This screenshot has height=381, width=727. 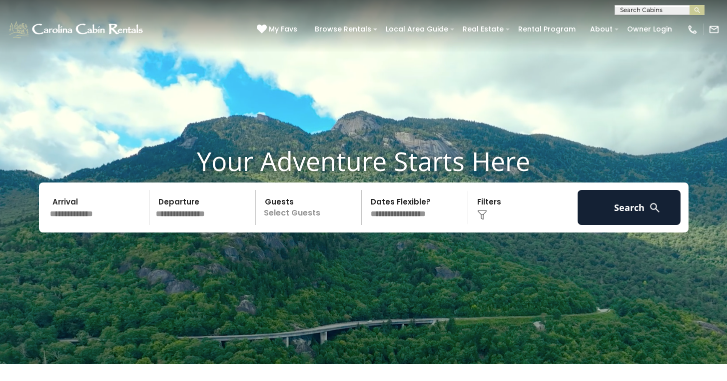 What do you see at coordinates (76, 29) in the screenshot?
I see `img: White-1-1-2.png` at bounding box center [76, 29].